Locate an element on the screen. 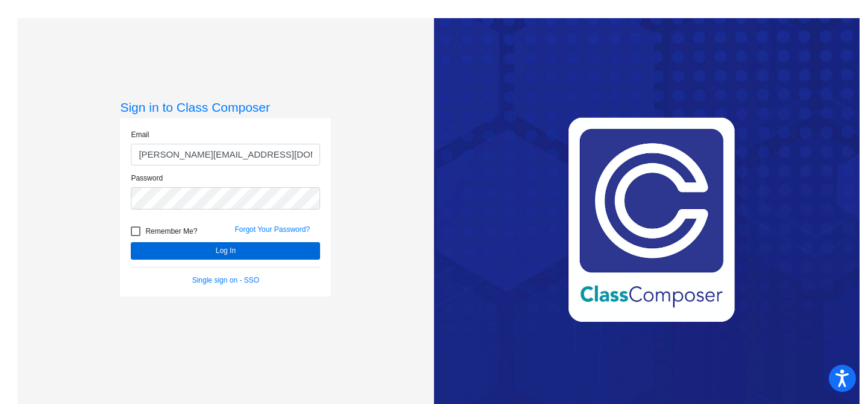  a: Single sign on - SSO is located at coordinates (225, 280).